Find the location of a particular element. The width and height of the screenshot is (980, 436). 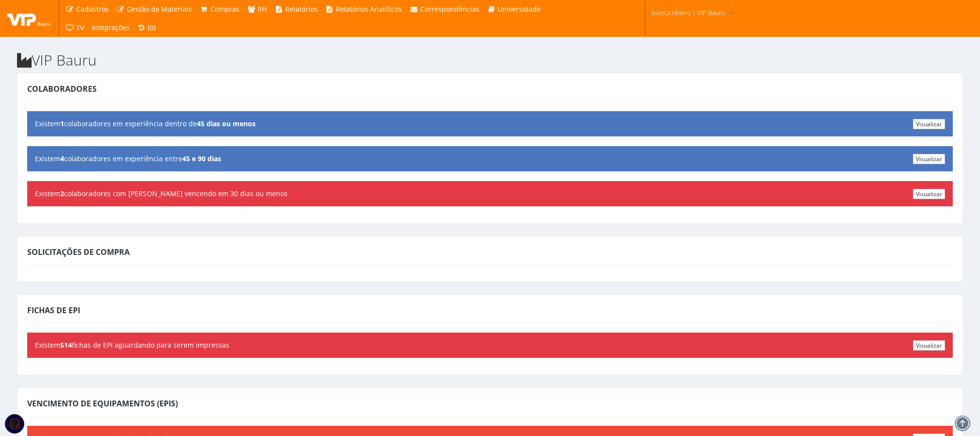

span: bianca.ribeiro | VIP Bauru is located at coordinates (689, 13).